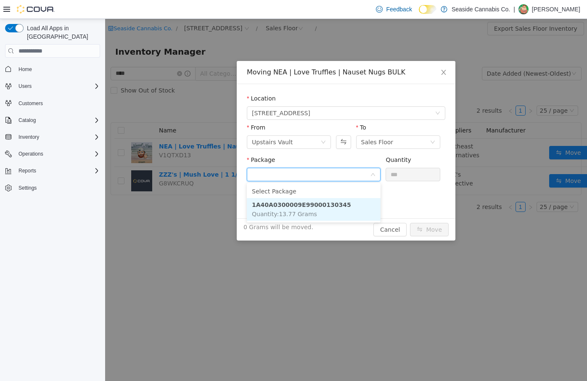  I want to click on label: Location, so click(156, 80).